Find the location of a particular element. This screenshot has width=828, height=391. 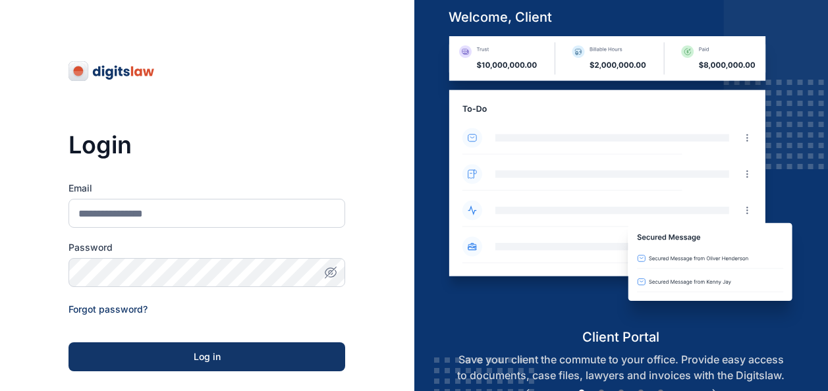

p: Save your client the commute to your office. Provide easy access to documents, case files, lawyer... is located at coordinates (620, 367).